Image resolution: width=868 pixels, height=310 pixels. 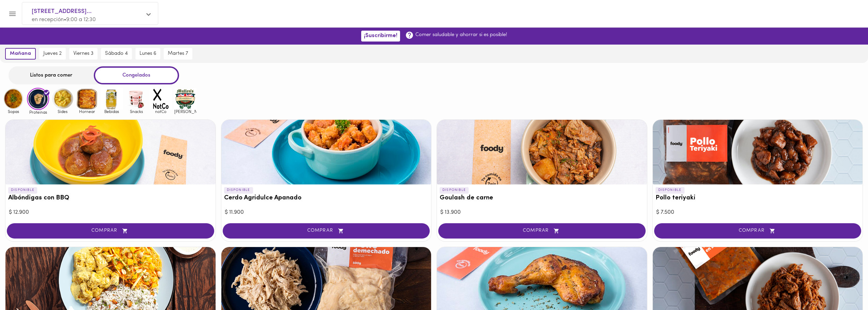 What do you see at coordinates (542, 198) in the screenshot?
I see `h3: Goulash de carne` at bounding box center [542, 198].